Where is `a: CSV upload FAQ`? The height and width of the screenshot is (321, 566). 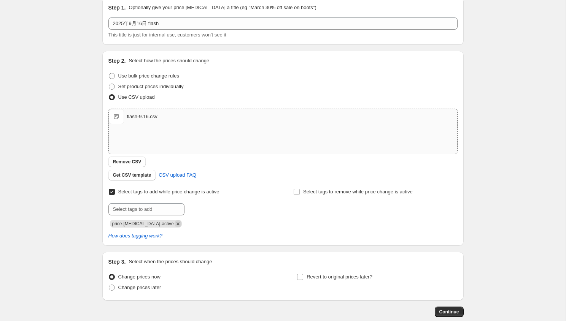 a: CSV upload FAQ is located at coordinates (177, 175).